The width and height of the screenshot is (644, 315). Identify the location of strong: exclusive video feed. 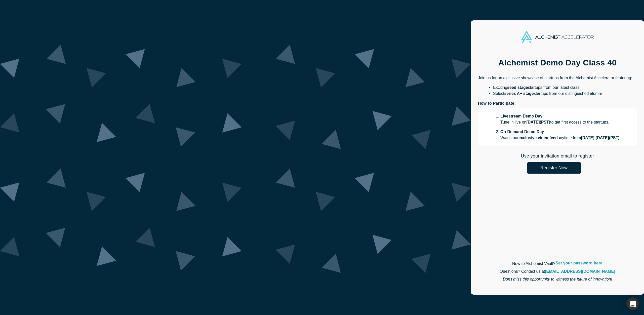
(538, 137).